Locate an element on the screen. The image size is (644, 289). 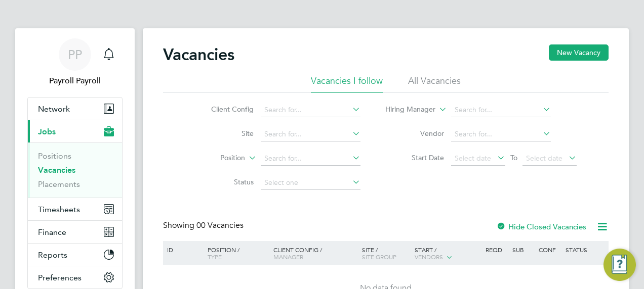
div: Showing is located at coordinates (204, 226).